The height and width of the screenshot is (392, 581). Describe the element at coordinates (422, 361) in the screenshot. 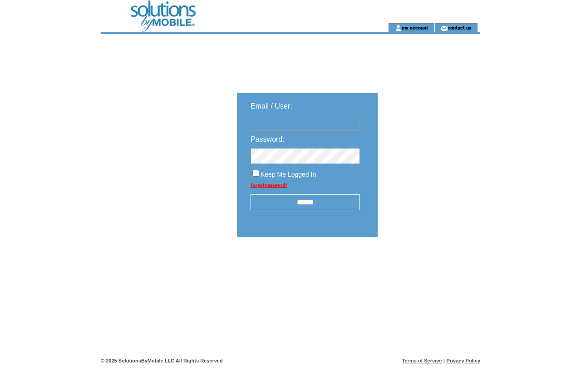

I see `a: Terms of Service` at that location.